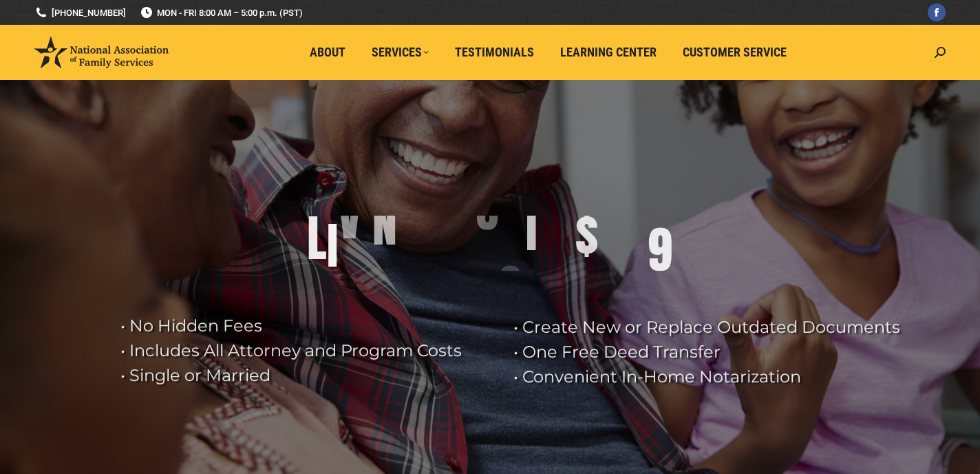  I want to click on a: Testimonials, so click(494, 53).